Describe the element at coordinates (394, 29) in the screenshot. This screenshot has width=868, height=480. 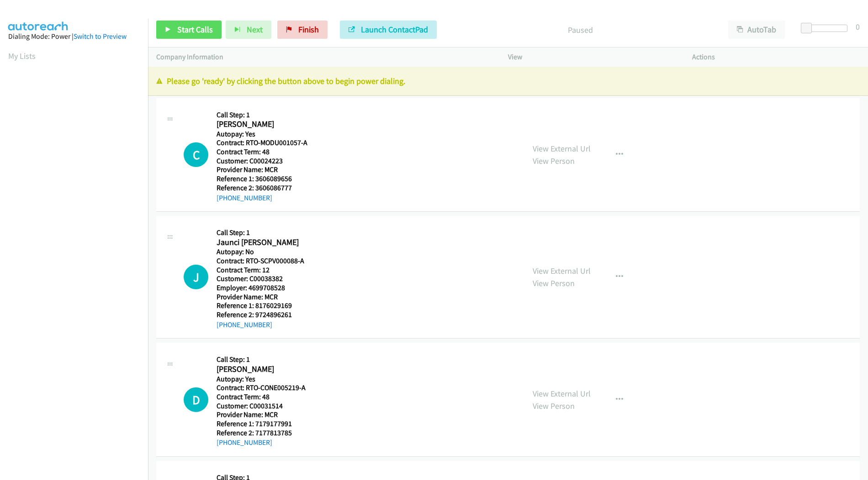
I see `span: Launch ContactPad` at that location.